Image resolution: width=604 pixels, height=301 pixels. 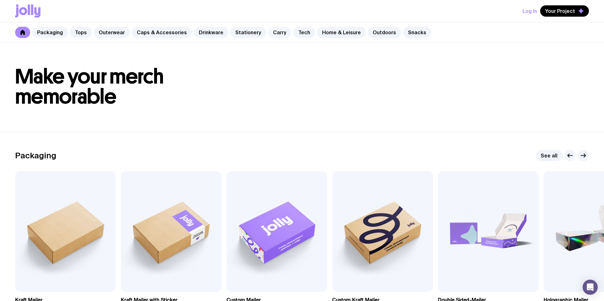 I want to click on a: Tops, so click(x=81, y=32).